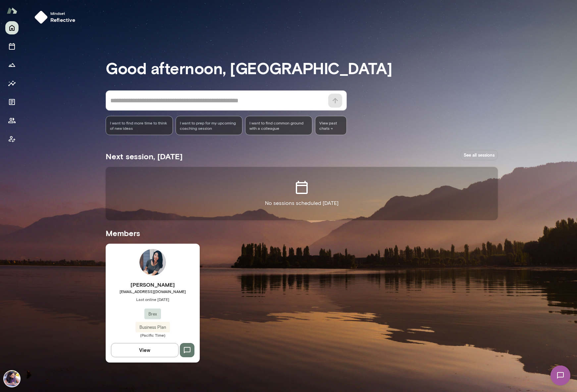 Image resolution: width=577 pixels, height=392 pixels. What do you see at coordinates (41, 17) in the screenshot?
I see `img: mindset` at bounding box center [41, 17].